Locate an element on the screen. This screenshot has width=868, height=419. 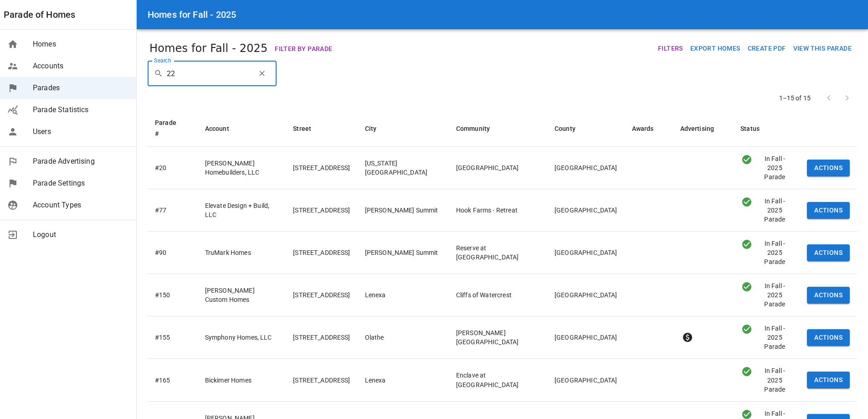
button: Create PDF is located at coordinates (767, 48).